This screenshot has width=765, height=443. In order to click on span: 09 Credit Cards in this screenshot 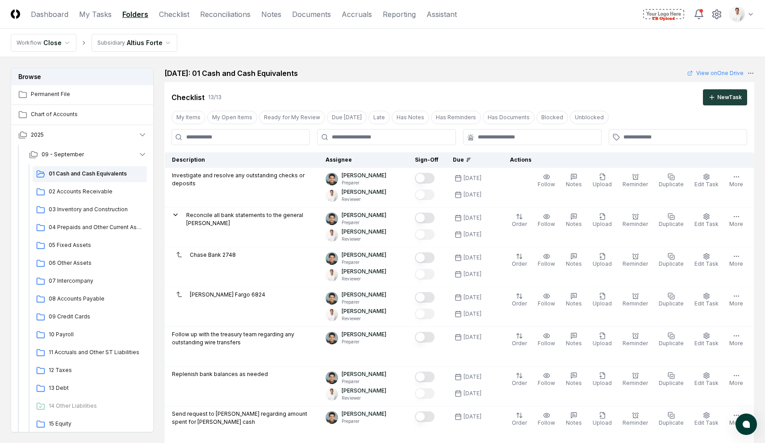, I will do `click(96, 317)`.